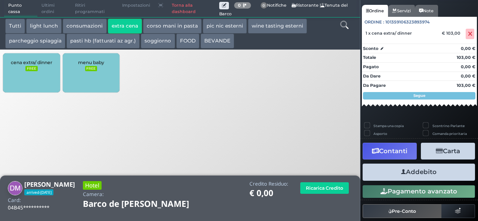  I want to click on button: Pre-Conto, so click(402, 211).